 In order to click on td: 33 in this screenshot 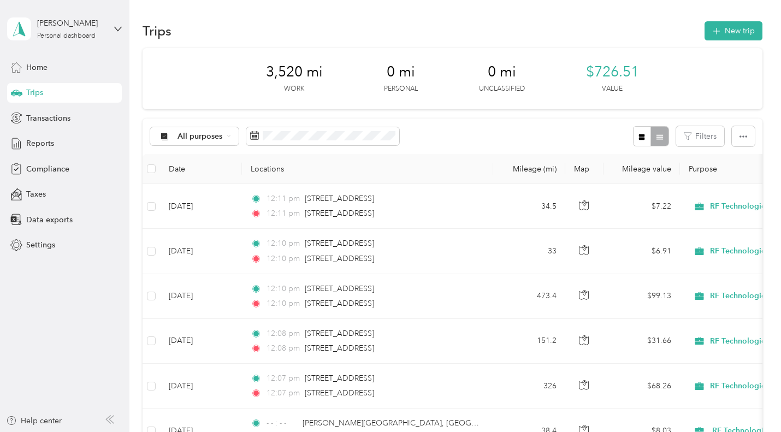, I will do `click(529, 251)`.